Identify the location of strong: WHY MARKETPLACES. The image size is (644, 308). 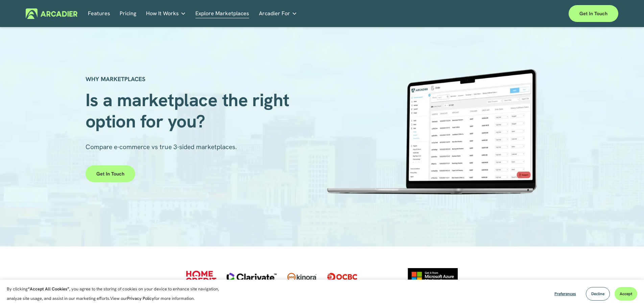
(115, 79).